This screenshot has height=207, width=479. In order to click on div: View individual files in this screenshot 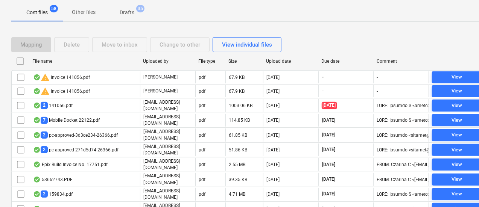, I will do `click(247, 45)`.